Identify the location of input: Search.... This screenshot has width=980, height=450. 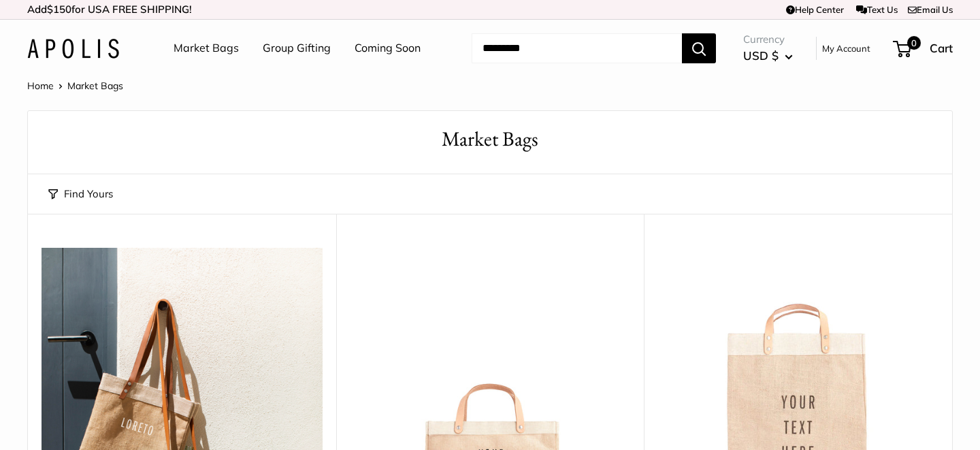
(577, 48).